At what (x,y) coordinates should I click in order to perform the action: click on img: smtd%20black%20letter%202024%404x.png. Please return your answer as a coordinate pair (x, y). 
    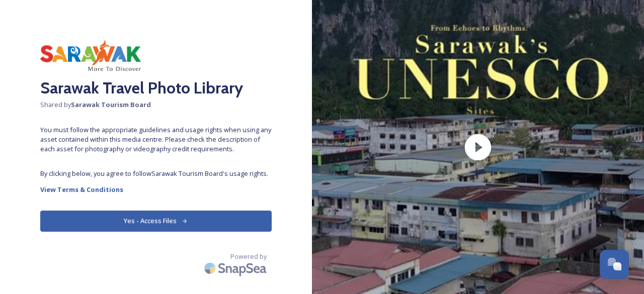
    Looking at the image, I should click on (91, 56).